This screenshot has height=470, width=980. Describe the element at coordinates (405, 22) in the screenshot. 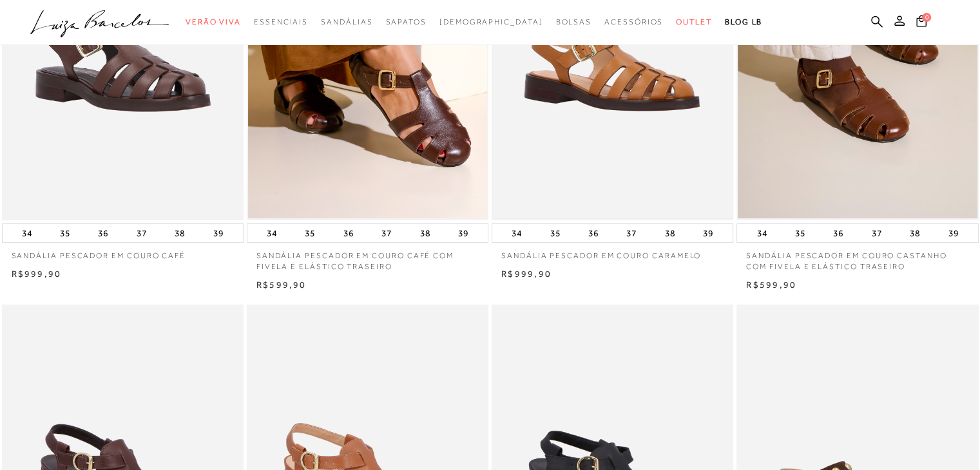

I see `span: Sapatos` at that location.